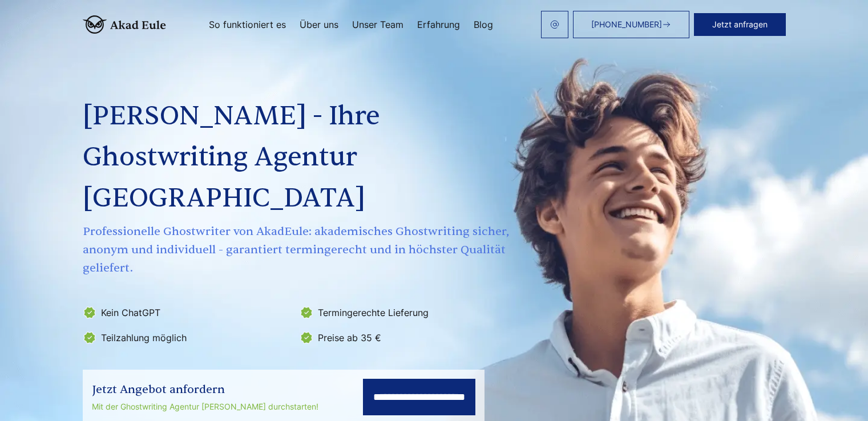  What do you see at coordinates (739, 24) in the screenshot?
I see `button: Jetzt anfragen` at bounding box center [739, 24].